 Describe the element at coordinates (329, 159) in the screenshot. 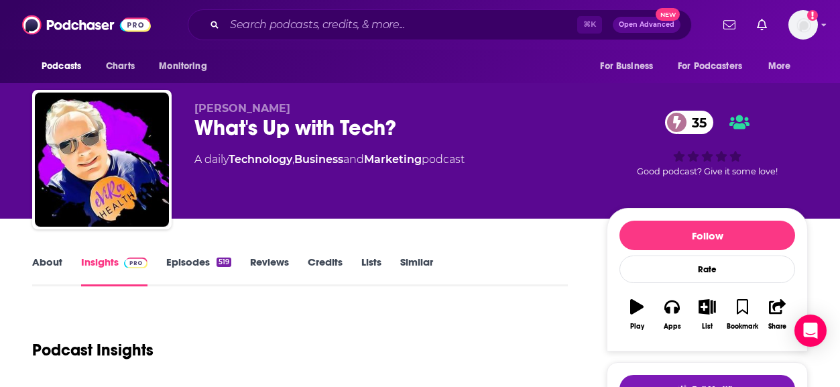

I see `div: A daily podcast` at that location.